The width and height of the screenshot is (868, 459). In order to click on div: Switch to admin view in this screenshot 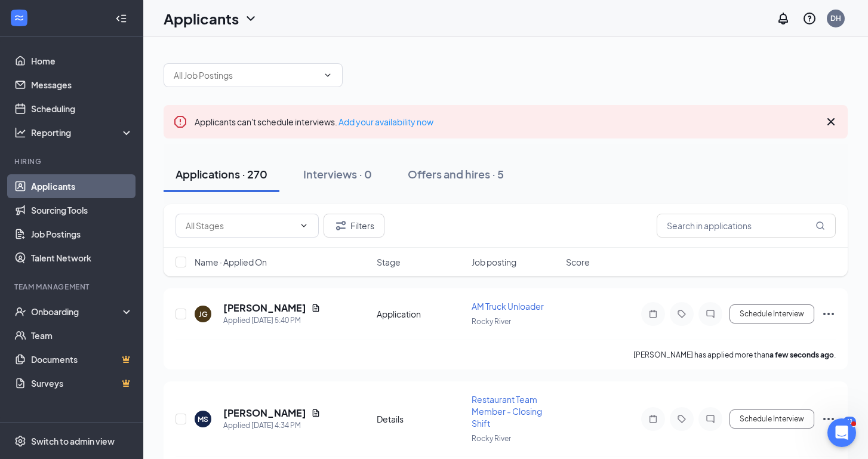, I will do `click(73, 441)`.